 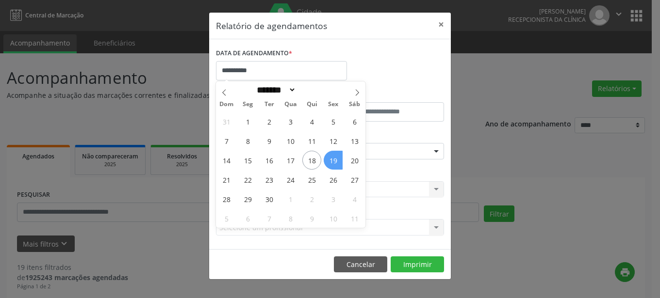 I want to click on span: Sáb, so click(x=355, y=104).